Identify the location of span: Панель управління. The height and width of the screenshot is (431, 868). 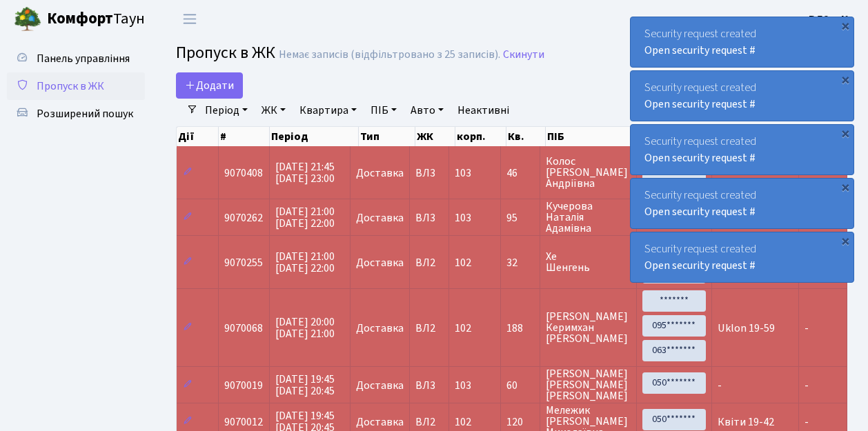
(82, 58).